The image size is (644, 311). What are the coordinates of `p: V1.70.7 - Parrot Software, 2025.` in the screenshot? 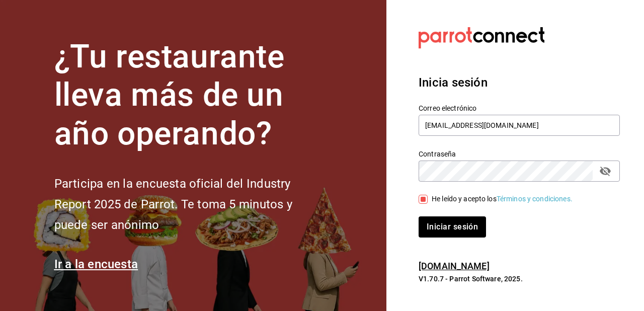 It's located at (520, 279).